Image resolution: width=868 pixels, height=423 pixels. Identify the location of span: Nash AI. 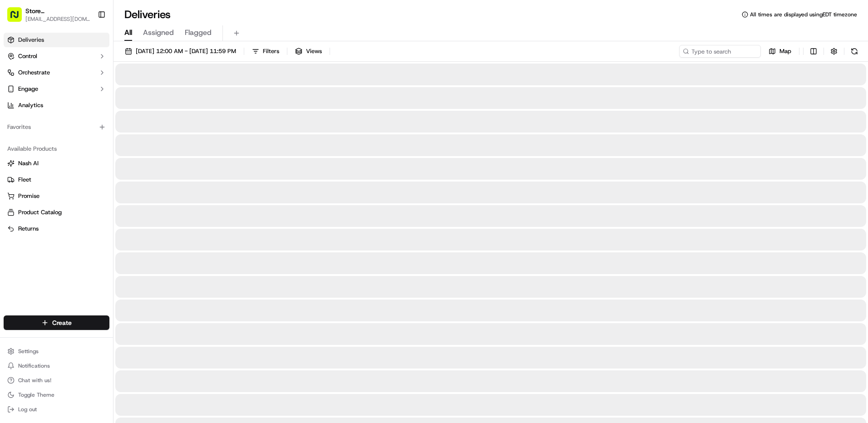
(28, 163).